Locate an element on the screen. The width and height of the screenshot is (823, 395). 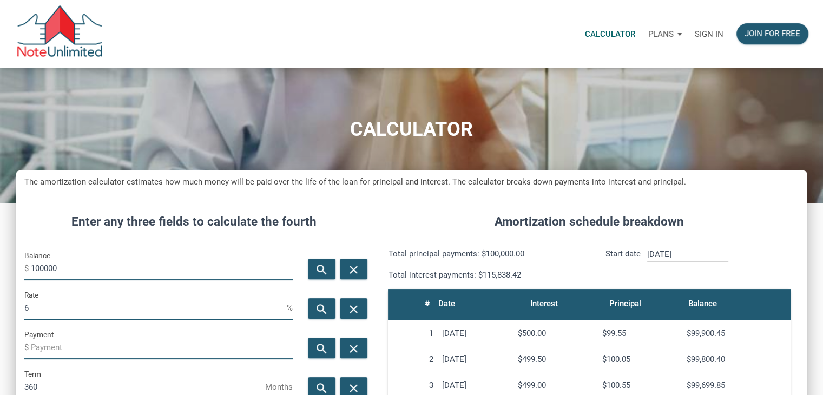
div: Balance is located at coordinates (702, 304).